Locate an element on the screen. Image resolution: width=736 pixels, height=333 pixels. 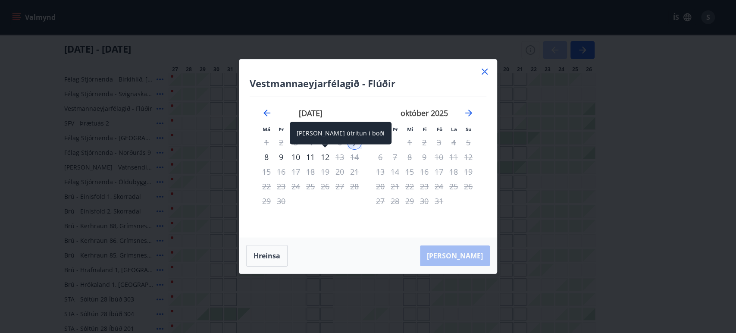
small: Fi is located at coordinates (425, 129).